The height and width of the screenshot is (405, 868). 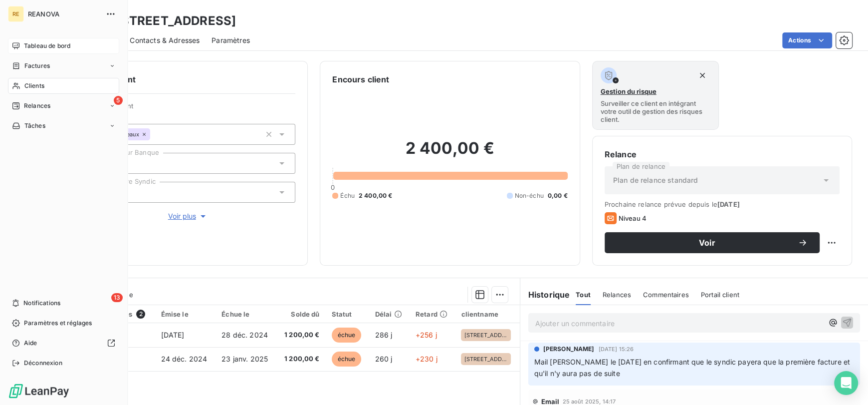 What do you see at coordinates (16, 14) in the screenshot?
I see `div: RE` at bounding box center [16, 14].